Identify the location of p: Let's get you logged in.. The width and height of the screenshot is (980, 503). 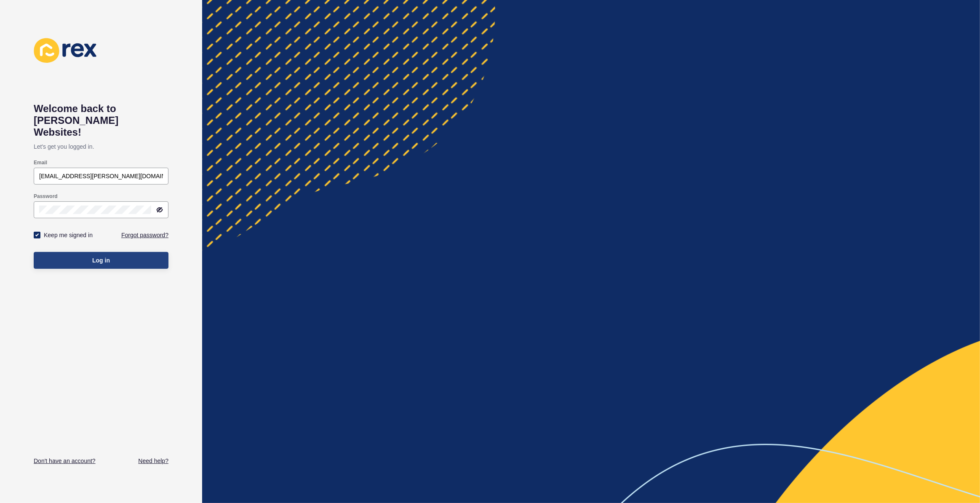
(101, 147).